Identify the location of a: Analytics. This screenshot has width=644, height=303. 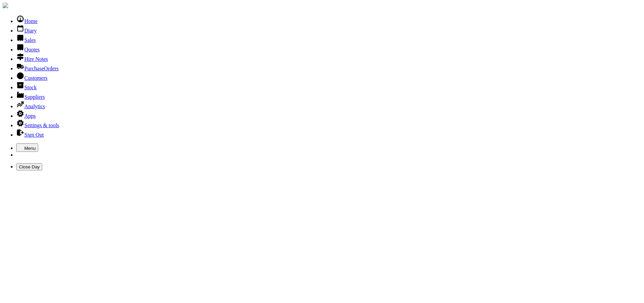
(30, 106).